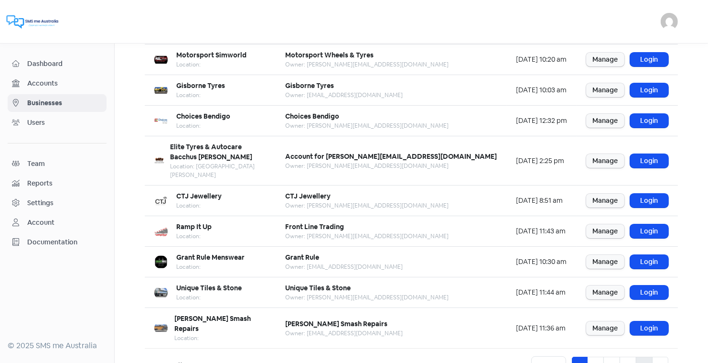 The image size is (708, 363). Describe the element at coordinates (161, 262) in the screenshot. I see `img: 4a6b15b7-8deb-4f81-962f-cd6db14835d5-250x250.png` at that location.